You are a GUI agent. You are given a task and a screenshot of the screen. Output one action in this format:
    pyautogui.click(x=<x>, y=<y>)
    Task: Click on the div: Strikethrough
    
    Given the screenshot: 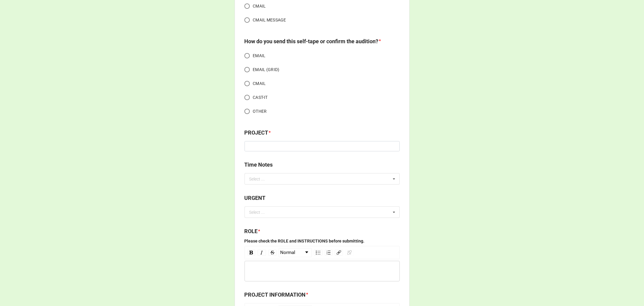 What is the action you would take?
    pyautogui.click(x=272, y=253)
    